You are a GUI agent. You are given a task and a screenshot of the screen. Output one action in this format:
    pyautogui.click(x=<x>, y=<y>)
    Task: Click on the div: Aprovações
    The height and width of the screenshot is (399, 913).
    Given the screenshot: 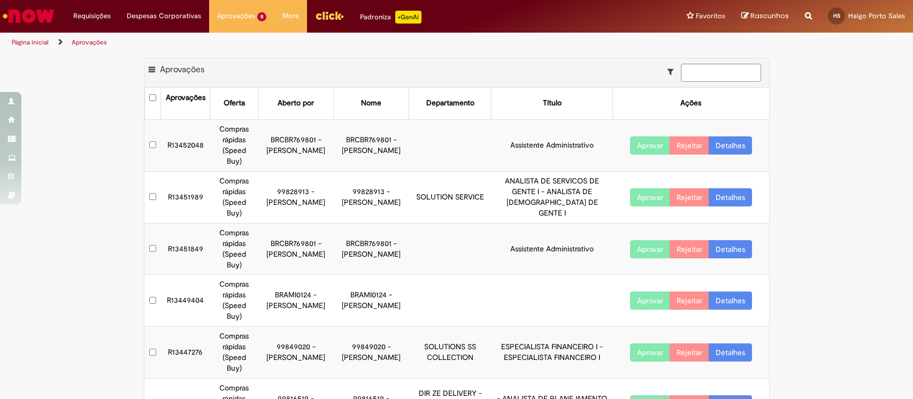 What is the action you would take?
    pyautogui.click(x=186, y=98)
    